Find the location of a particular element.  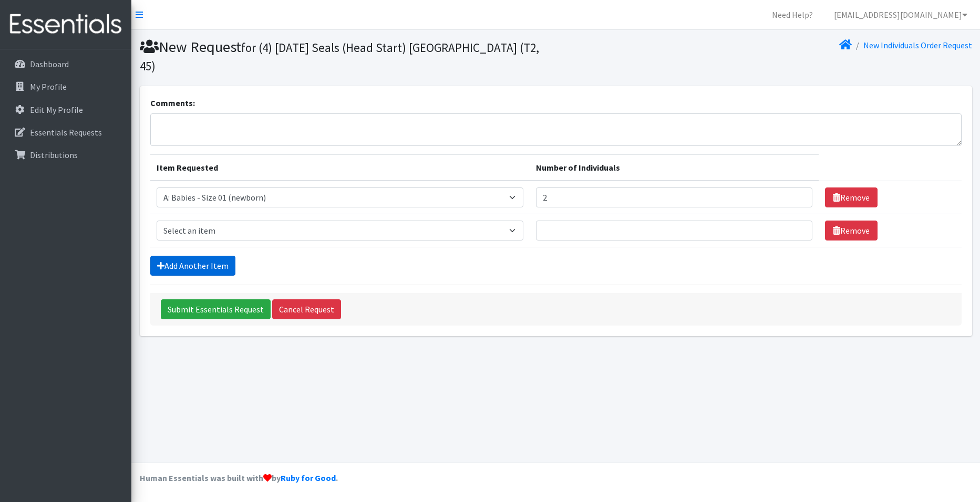

p: Edit My Profile is located at coordinates (56, 109).